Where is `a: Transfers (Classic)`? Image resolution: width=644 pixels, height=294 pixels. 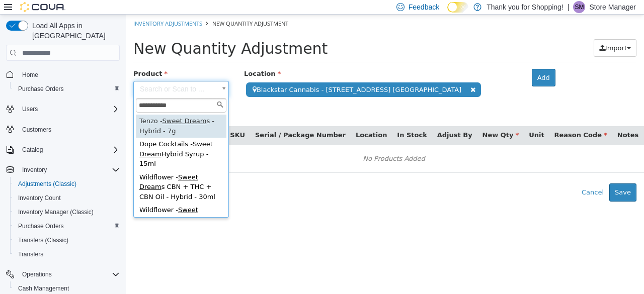
a: Transfers (Classic) is located at coordinates (43, 240).